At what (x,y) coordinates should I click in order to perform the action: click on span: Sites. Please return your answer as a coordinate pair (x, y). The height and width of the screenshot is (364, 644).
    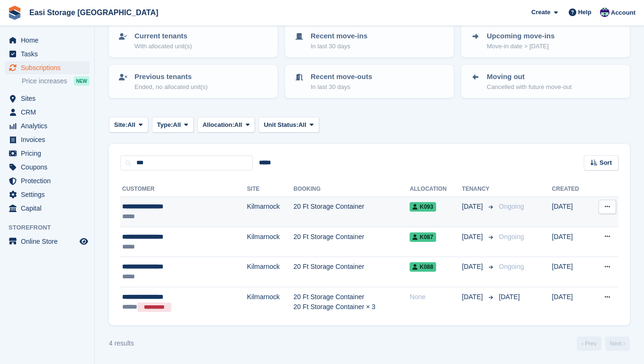
    Looking at the image, I should click on (49, 99).